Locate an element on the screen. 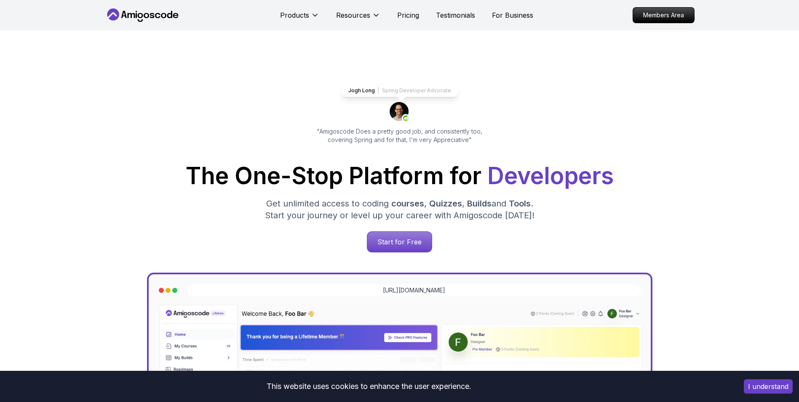 Image resolution: width=799 pixels, height=402 pixels. p: "Amigoscode Does a pretty good job, and consistently too, covering Spring and for that, I'm very ... is located at coordinates (400, 136).